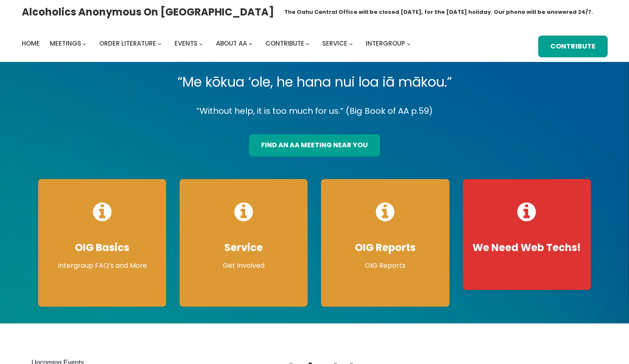  What do you see at coordinates (31, 43) in the screenshot?
I see `a: Home` at bounding box center [31, 43].